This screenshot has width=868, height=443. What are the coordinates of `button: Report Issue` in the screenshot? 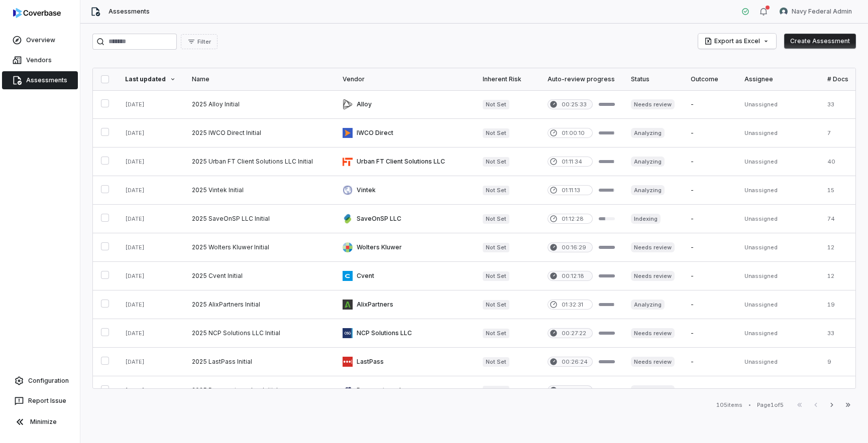 It's located at (40, 401).